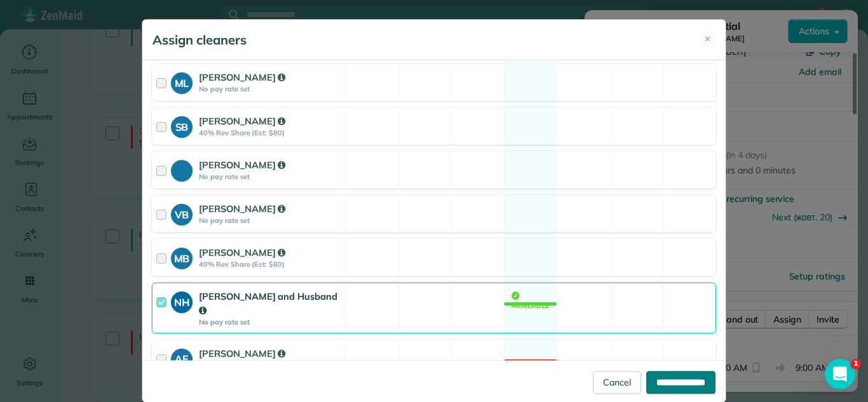 The height and width of the screenshot is (402, 868). I want to click on strong: NH, so click(181, 301).